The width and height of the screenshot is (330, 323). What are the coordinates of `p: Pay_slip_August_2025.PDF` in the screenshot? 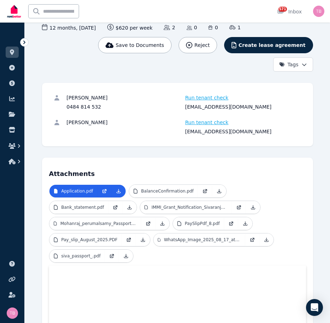 It's located at (89, 240).